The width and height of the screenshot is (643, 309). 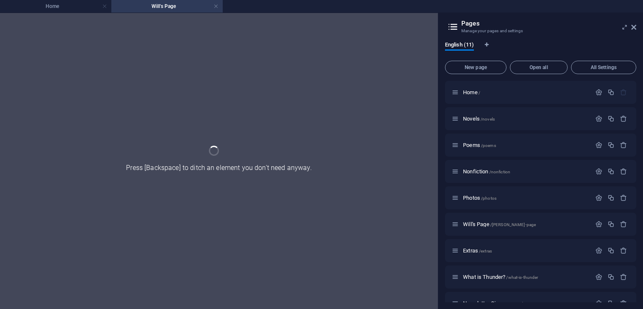 I want to click on span: /extras, so click(x=485, y=251).